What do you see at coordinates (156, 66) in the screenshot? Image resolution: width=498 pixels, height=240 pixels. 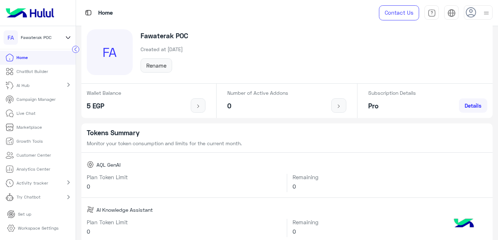 I see `button: Rename` at bounding box center [156, 66].